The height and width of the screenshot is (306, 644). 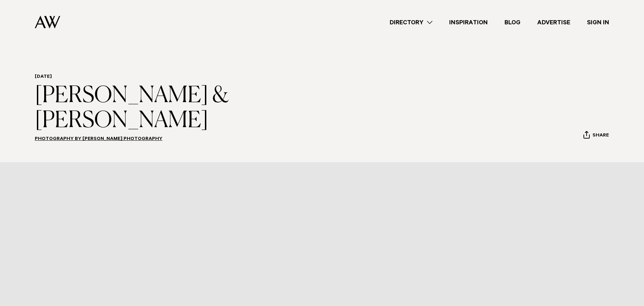 I want to click on a: Blog, so click(x=512, y=22).